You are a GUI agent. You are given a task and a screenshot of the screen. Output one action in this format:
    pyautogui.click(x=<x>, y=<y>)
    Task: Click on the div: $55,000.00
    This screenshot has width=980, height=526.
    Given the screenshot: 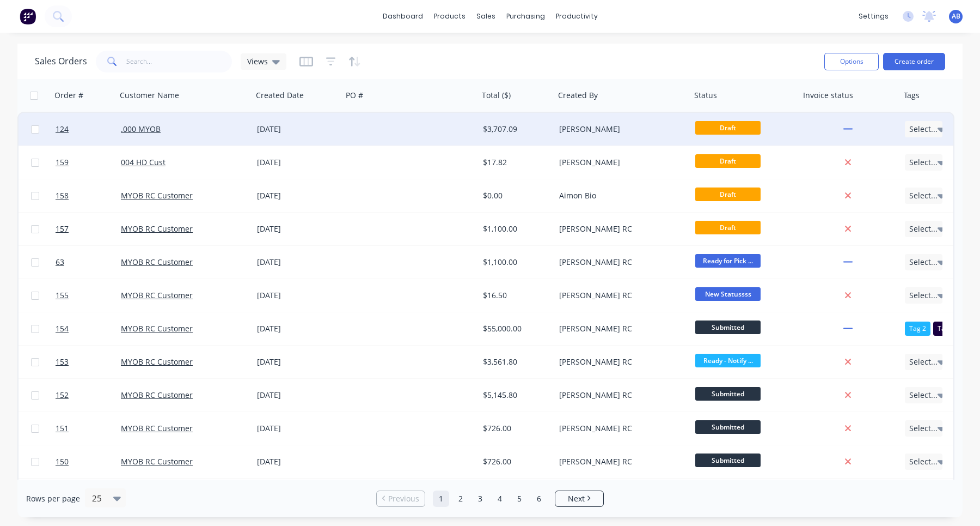 What is the action you would take?
    pyautogui.click(x=515, y=328)
    